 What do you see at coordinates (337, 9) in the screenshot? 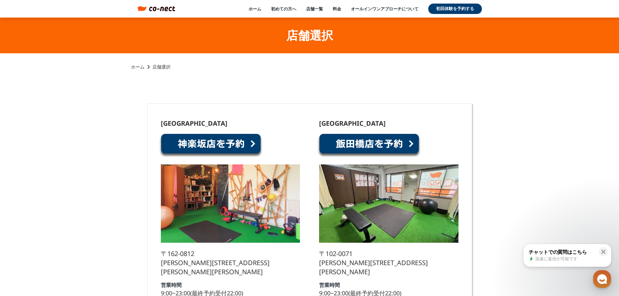
I see `a: 料金` at bounding box center [337, 9].